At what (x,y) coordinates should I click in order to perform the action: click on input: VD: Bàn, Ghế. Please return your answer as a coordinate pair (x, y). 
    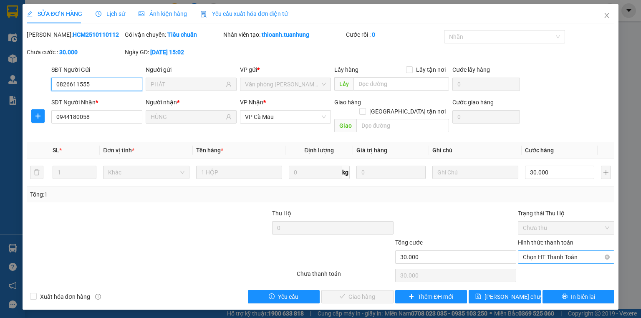
    Looking at the image, I should click on (239, 172).